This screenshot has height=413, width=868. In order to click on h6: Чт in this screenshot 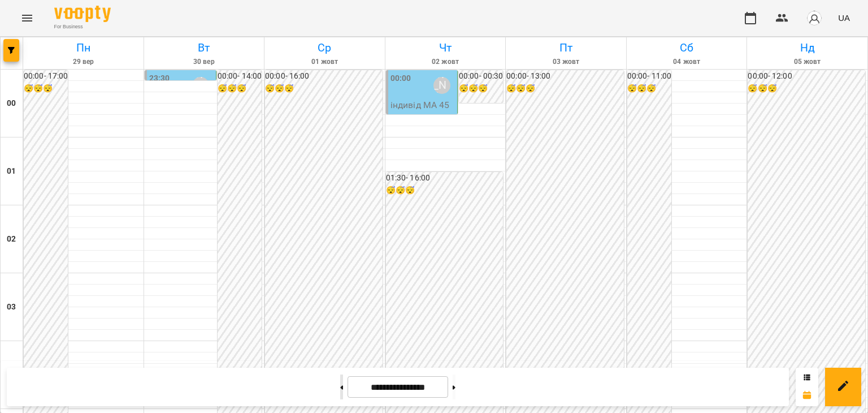, I will do `click(445, 48)`.